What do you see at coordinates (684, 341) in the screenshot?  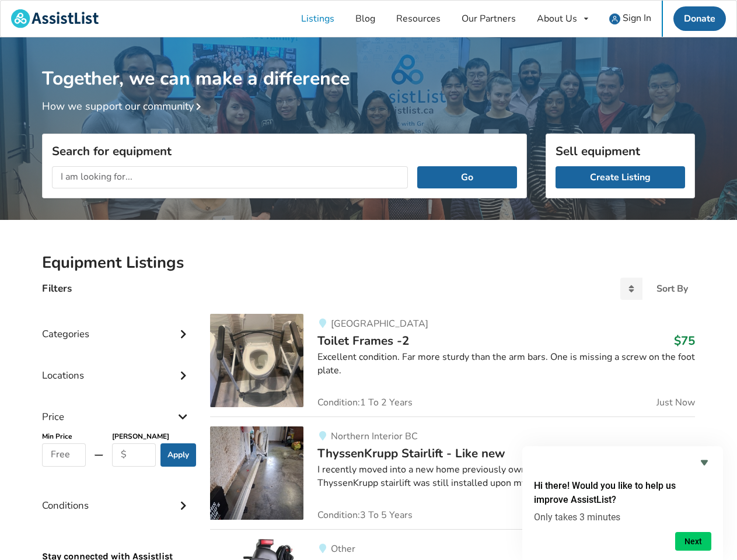 I see `h3: $75` at bounding box center [684, 341].